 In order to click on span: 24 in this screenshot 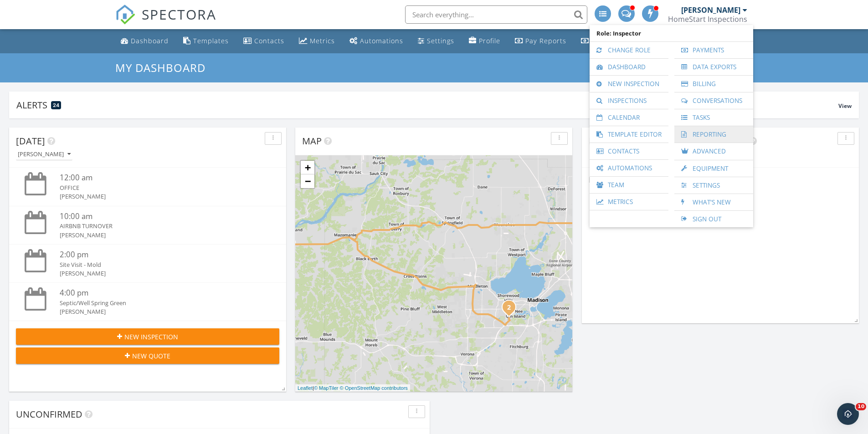, I will do `click(56, 105)`.